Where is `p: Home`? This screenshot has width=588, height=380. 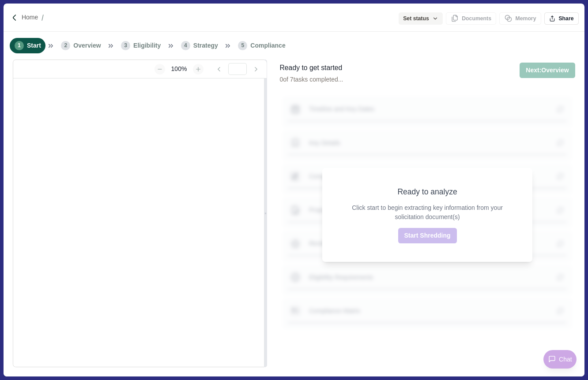 p: Home is located at coordinates (30, 17).